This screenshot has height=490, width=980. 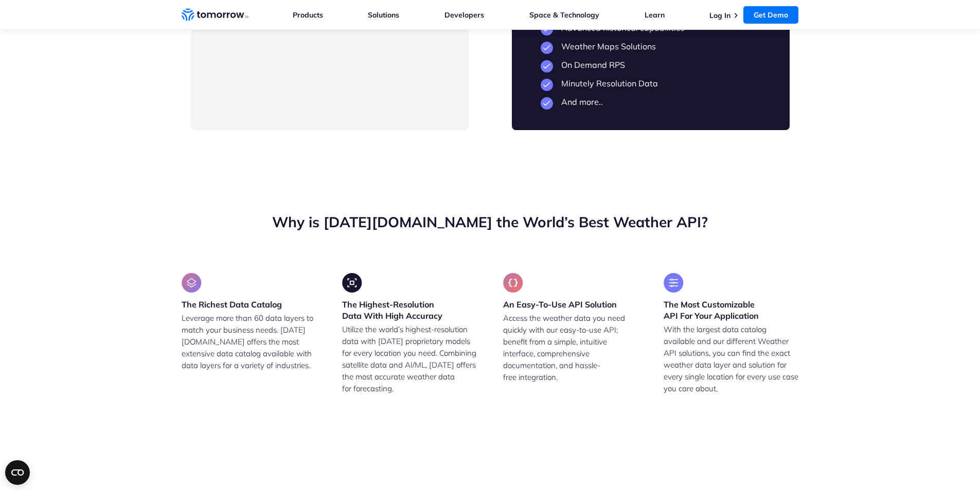 I want to click on h3: The Most Customizable API For Your Application, so click(x=731, y=310).